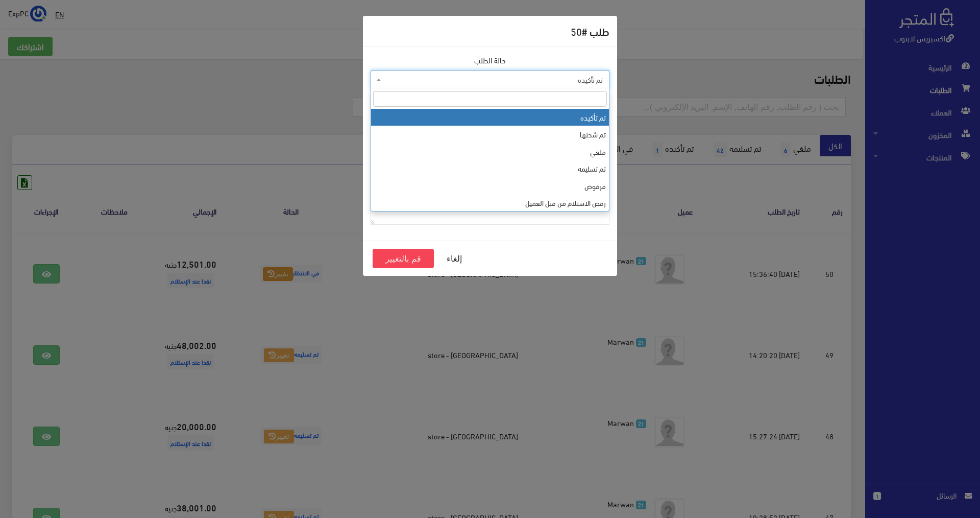 This screenshot has height=518, width=980. Describe the element at coordinates (490, 134) in the screenshot. I see `li: تم شحنها` at that location.